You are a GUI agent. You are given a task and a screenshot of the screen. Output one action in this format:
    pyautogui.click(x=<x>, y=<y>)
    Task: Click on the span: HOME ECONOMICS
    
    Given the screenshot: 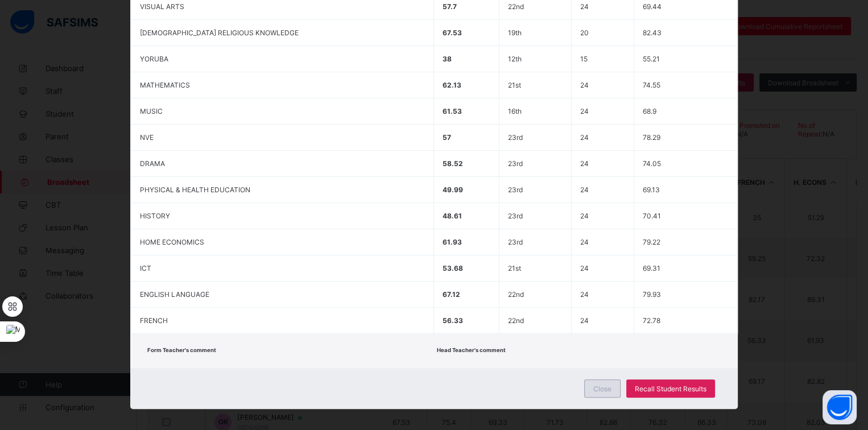 What is the action you would take?
    pyautogui.click(x=172, y=242)
    